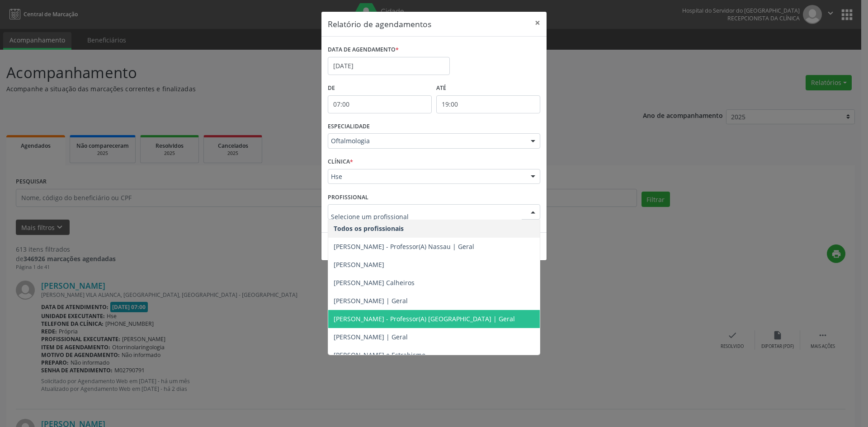 The image size is (868, 427). I want to click on span: Oftalmologia, so click(427, 141).